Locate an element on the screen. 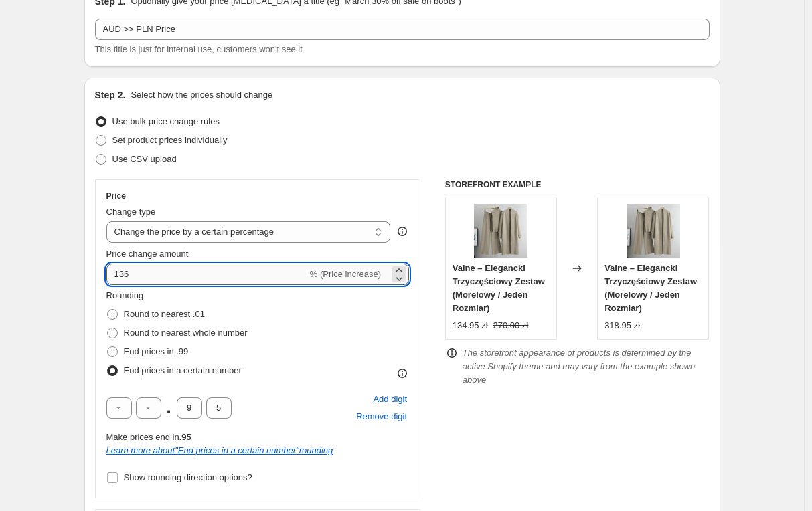  span: Remove digit is located at coordinates (382, 416).